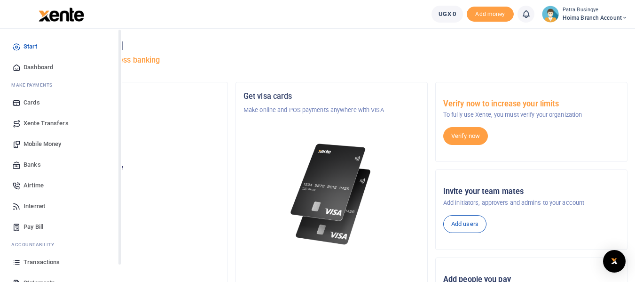 Image resolution: width=635 pixels, height=282 pixels. What do you see at coordinates (33, 185) in the screenshot?
I see `span: Airtime` at bounding box center [33, 185].